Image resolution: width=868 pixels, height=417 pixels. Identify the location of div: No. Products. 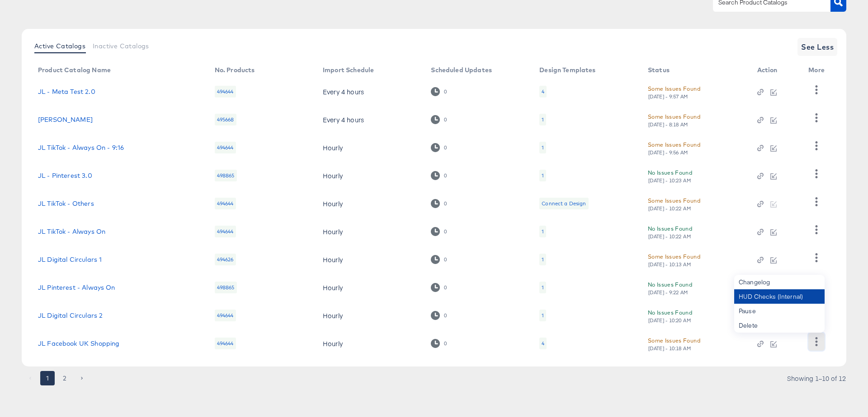
(235, 70).